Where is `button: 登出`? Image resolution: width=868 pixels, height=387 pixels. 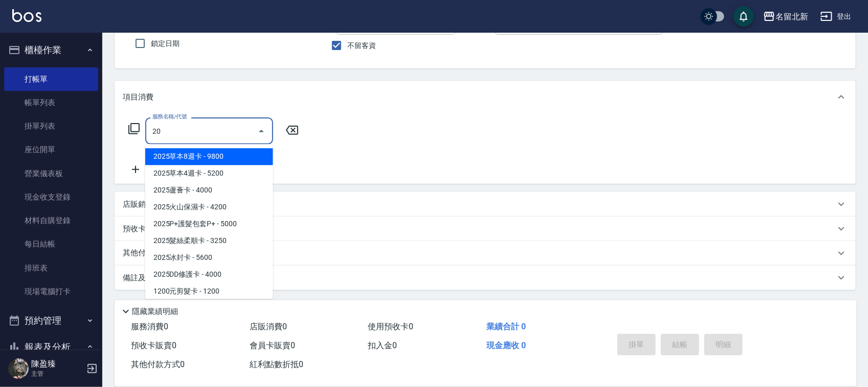
button: 登出 is located at coordinates (836, 16).